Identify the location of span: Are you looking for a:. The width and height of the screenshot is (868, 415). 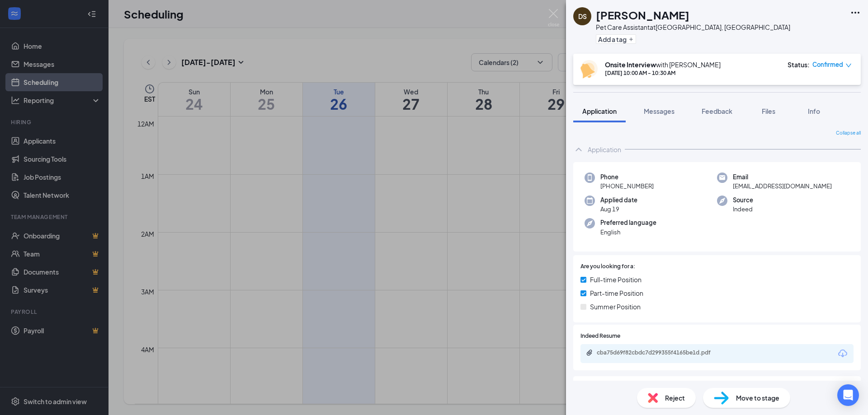
(607, 267).